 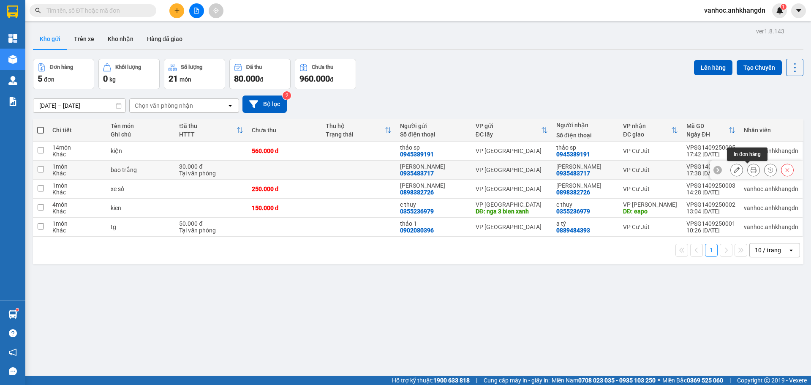 I want to click on div: Chi tiết, so click(x=77, y=130).